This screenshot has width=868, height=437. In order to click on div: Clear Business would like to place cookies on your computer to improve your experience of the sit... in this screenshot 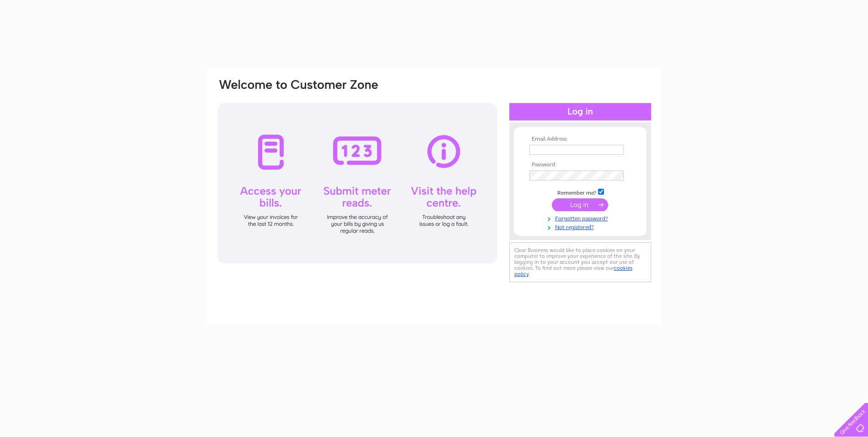, I will do `click(580, 262)`.